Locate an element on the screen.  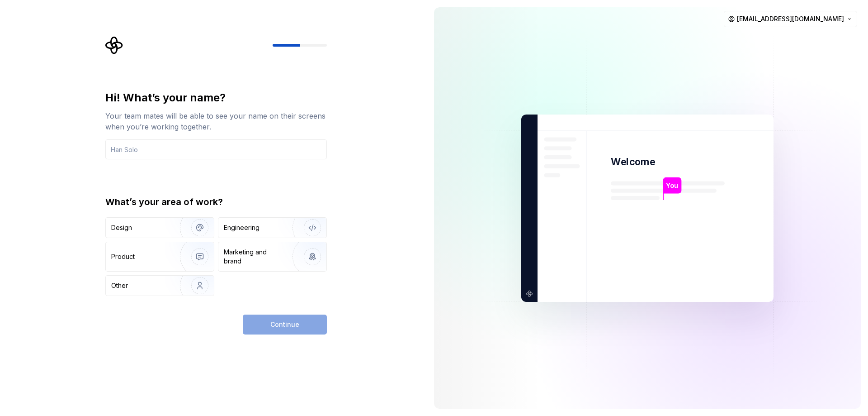
div: Engineering is located at coordinates (241, 228).